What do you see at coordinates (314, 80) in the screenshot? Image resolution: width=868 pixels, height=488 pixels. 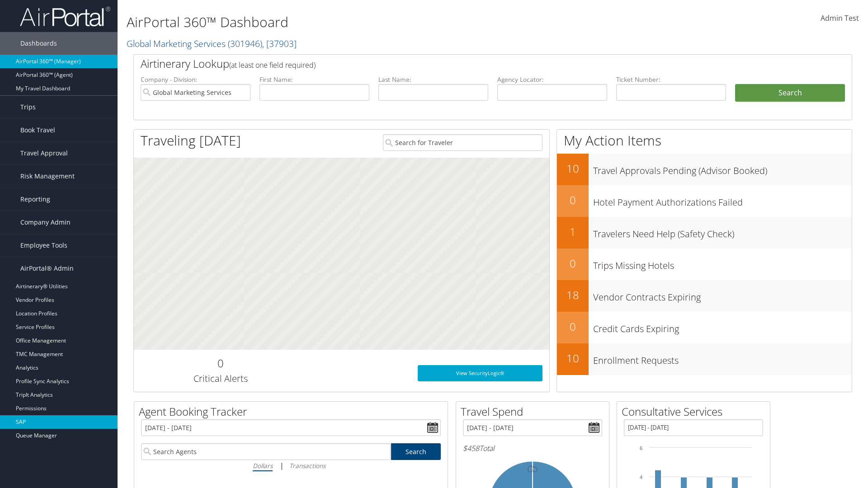 I see `label: First Name:` at bounding box center [314, 80].